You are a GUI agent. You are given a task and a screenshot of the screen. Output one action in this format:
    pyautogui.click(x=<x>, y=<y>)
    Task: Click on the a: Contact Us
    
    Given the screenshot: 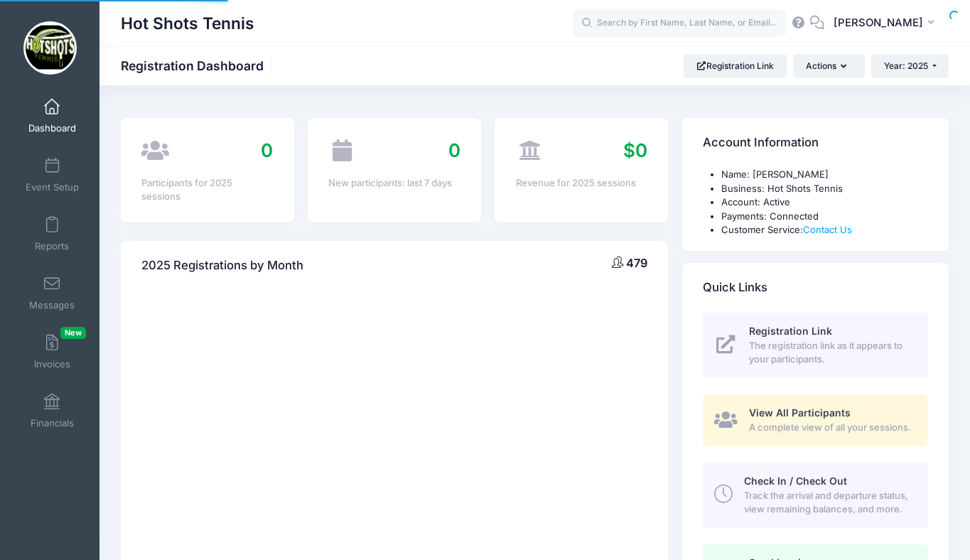 What is the action you would take?
    pyautogui.click(x=828, y=230)
    